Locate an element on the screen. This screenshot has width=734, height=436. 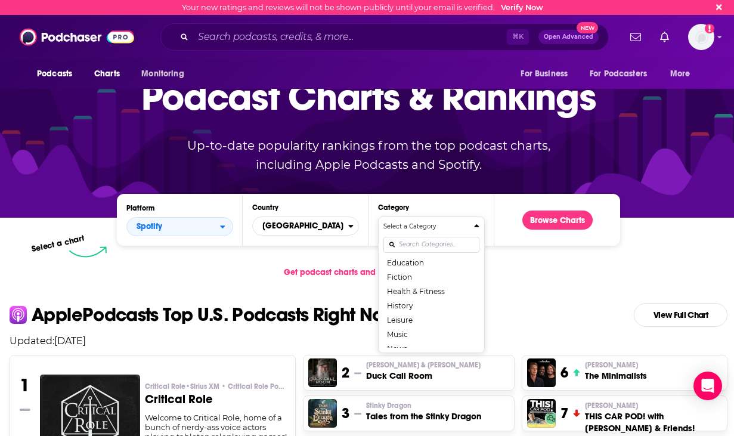
span: Charts is located at coordinates (107, 74).